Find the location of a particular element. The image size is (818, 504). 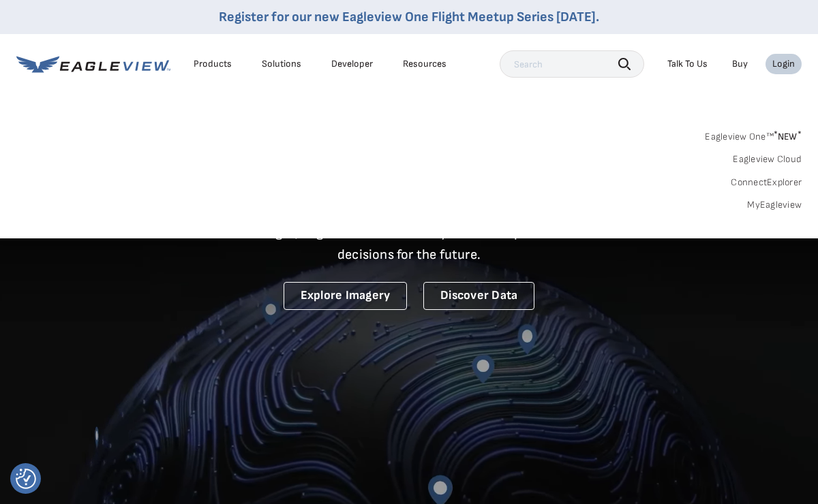

div: Login is located at coordinates (783, 64).